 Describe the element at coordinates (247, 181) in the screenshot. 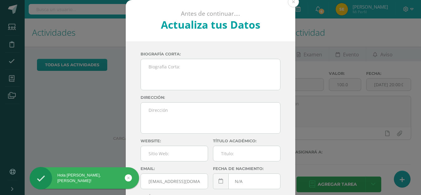

I see `input: Fecha de Nacimiento:` at that location.